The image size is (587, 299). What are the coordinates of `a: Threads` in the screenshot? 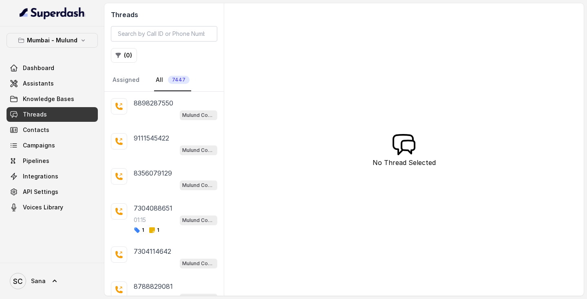 It's located at (52, 114).